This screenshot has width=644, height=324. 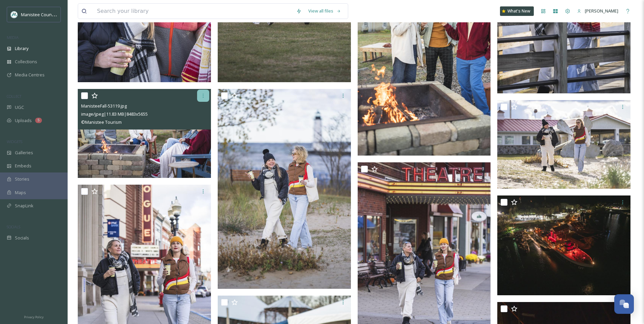 I want to click on span: Stories, so click(x=22, y=179).